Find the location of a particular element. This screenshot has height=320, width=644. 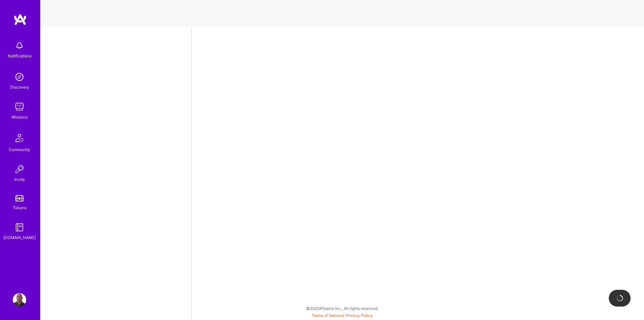

div: © 2025 ATeams Inc., All rights reserved. is located at coordinates (342, 308).